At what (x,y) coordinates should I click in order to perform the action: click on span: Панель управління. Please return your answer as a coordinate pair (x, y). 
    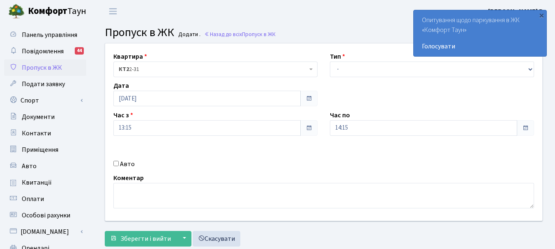
    Looking at the image, I should click on (49, 35).